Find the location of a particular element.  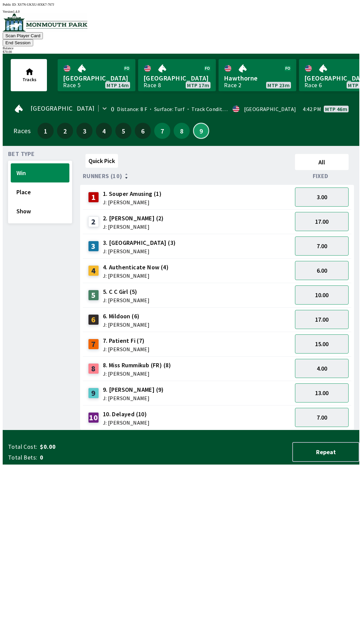

div: Race 8 is located at coordinates (152, 86).